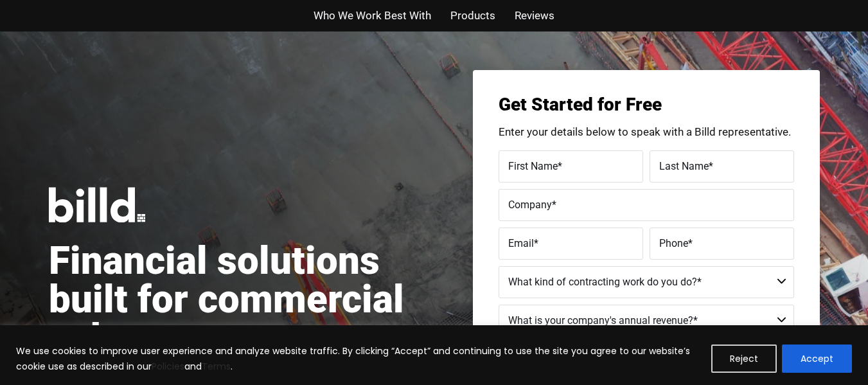 Image resolution: width=868 pixels, height=385 pixels. Describe the element at coordinates (534, 16) in the screenshot. I see `span: Reviews` at that location.